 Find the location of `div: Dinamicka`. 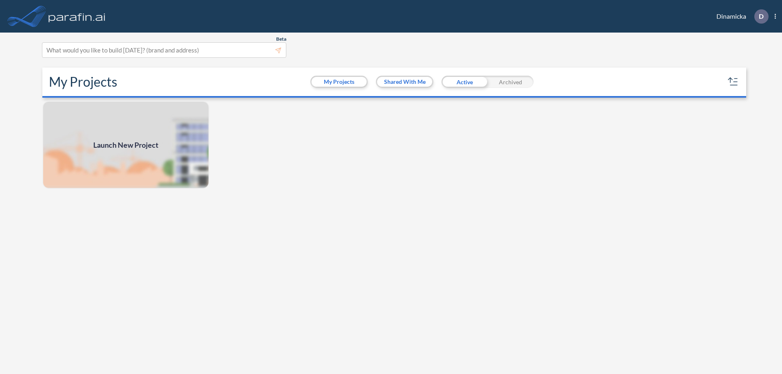

div: Dinamicka is located at coordinates (740, 16).